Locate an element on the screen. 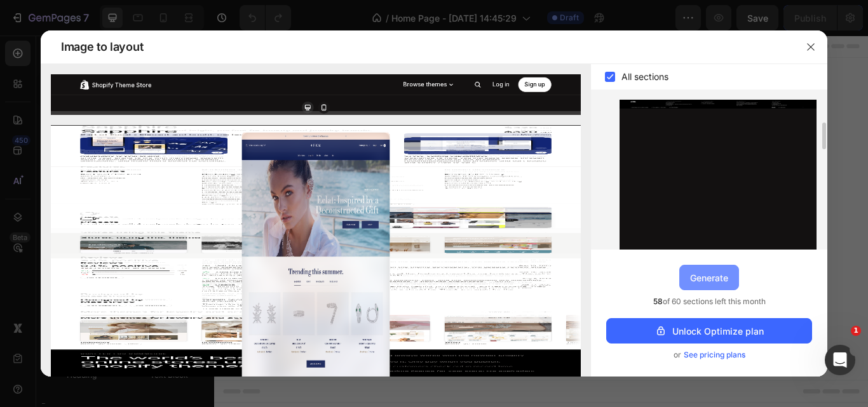  span: of 60 sections left this month is located at coordinates (709, 302).